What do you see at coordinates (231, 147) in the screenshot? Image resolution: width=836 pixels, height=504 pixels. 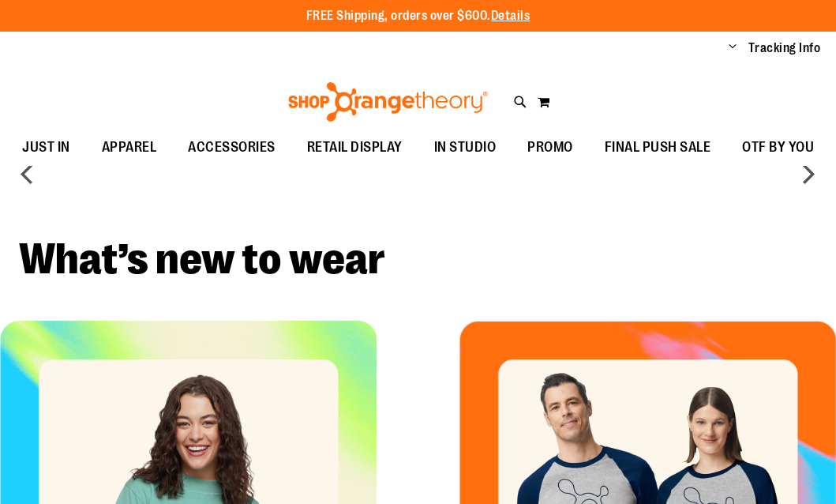 I see `span: ACCESSORIES` at bounding box center [231, 147].